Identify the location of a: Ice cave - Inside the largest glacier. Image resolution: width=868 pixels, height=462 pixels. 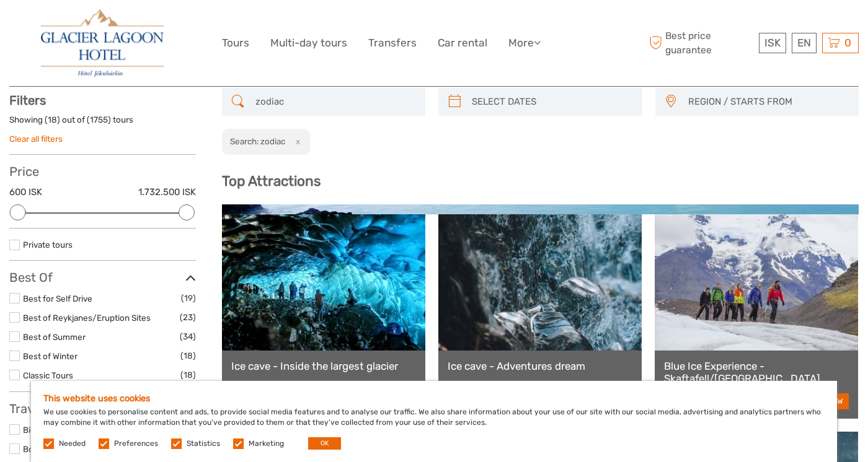
(324, 366).